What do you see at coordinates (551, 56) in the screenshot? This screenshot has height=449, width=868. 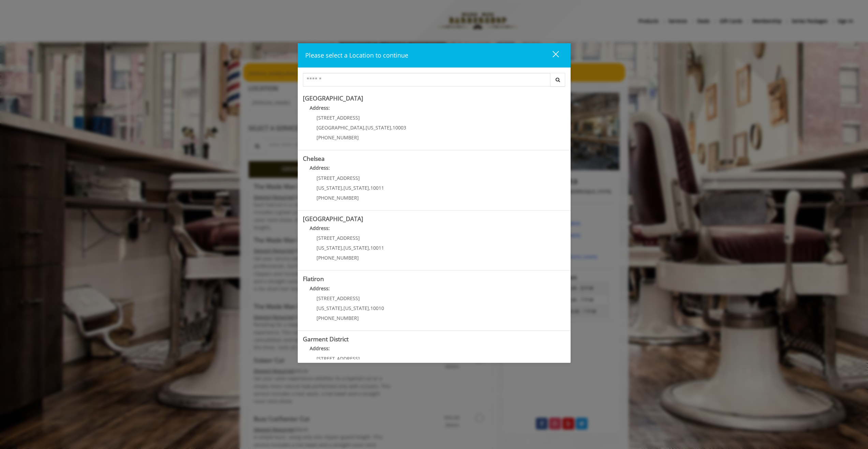 I see `button: close dialog` at bounding box center [551, 56].